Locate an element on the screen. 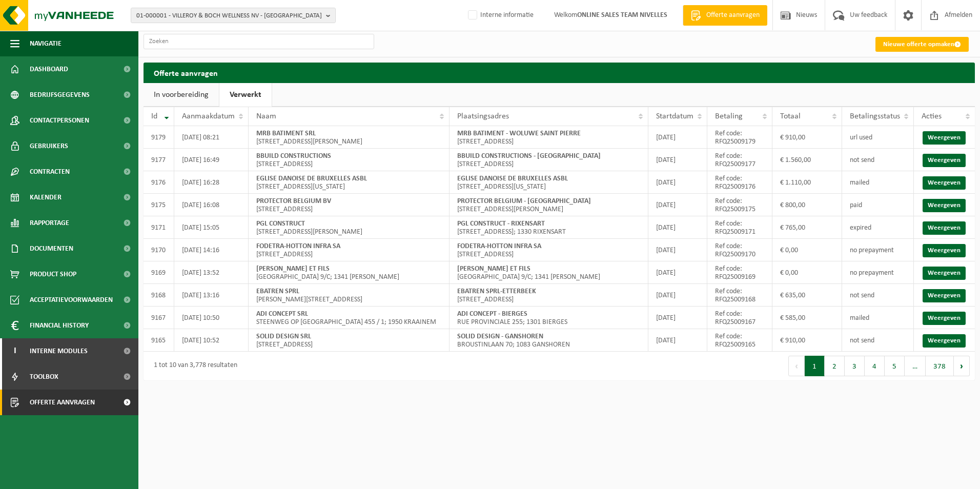  div: 1 tot 10 van 3,778 resultaten is located at coordinates (193, 366).